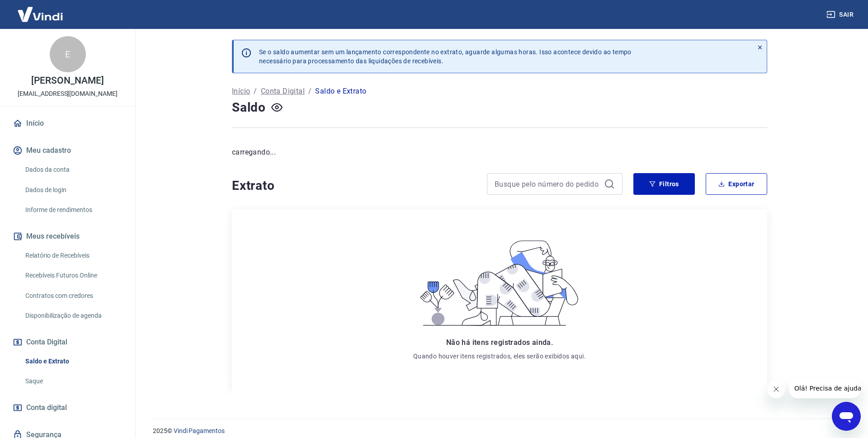 This screenshot has width=868, height=438. Describe the element at coordinates (41, 10) in the screenshot. I see `span: Olá! Precisa de ajuda?` at that location.